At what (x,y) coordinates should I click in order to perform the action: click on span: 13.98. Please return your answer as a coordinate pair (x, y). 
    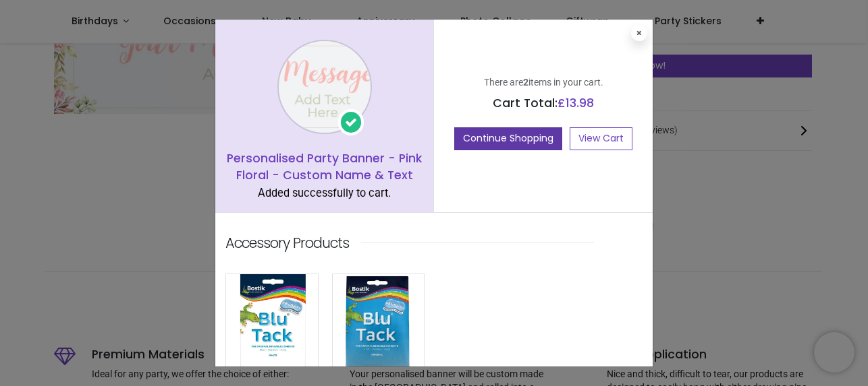
    Looking at the image, I should click on (580, 103).